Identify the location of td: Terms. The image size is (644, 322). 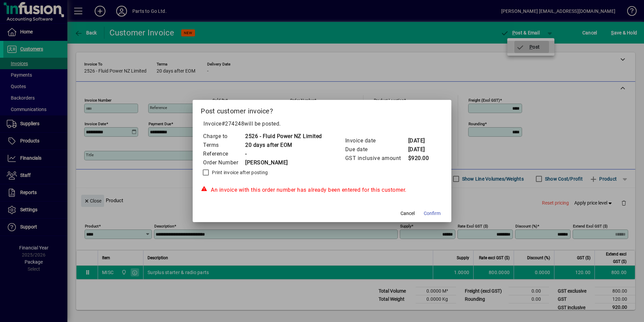
(224, 145).